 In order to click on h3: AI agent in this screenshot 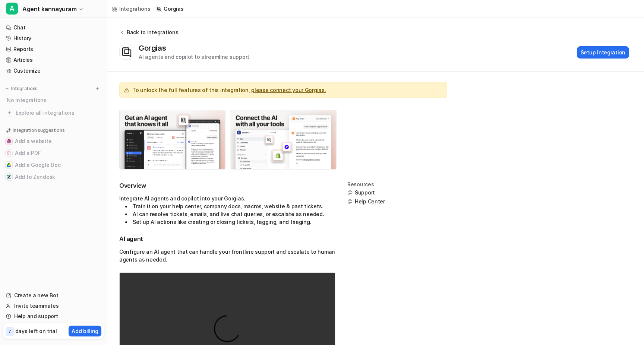, I will do `click(227, 239)`.